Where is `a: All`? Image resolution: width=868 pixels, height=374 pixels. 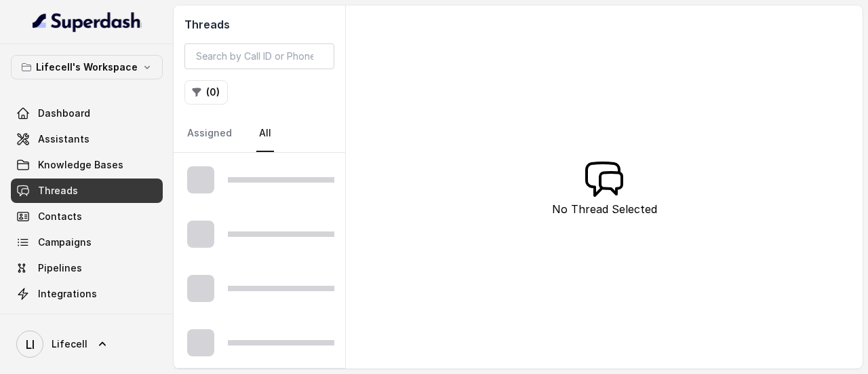 a: All is located at coordinates (265, 134).